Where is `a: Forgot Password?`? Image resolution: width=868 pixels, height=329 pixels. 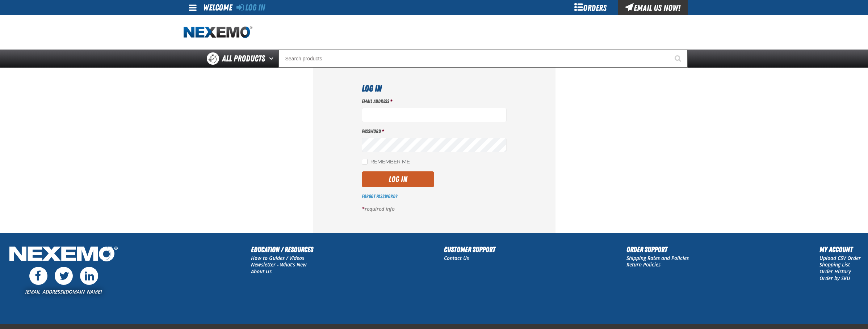
a: Forgot Password? is located at coordinates (380, 196).